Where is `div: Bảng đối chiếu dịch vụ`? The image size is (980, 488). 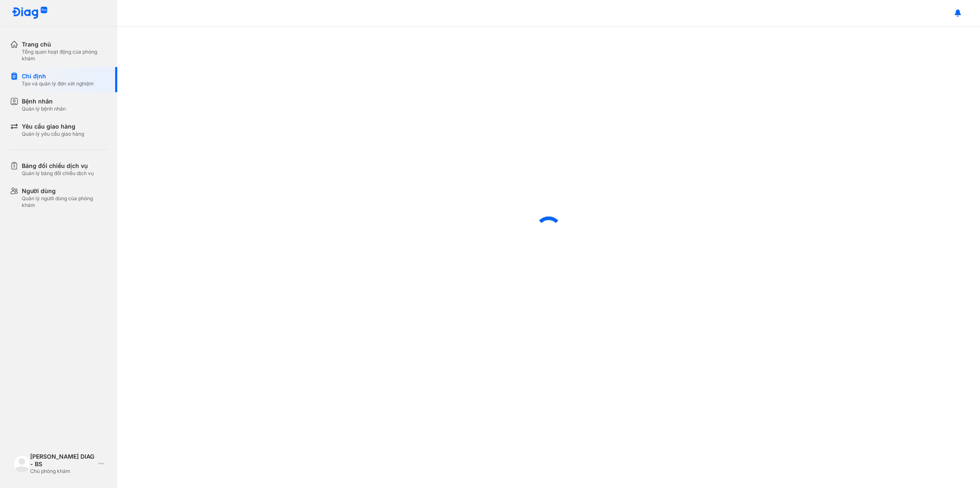 div: Bảng đối chiếu dịch vụ is located at coordinates (58, 166).